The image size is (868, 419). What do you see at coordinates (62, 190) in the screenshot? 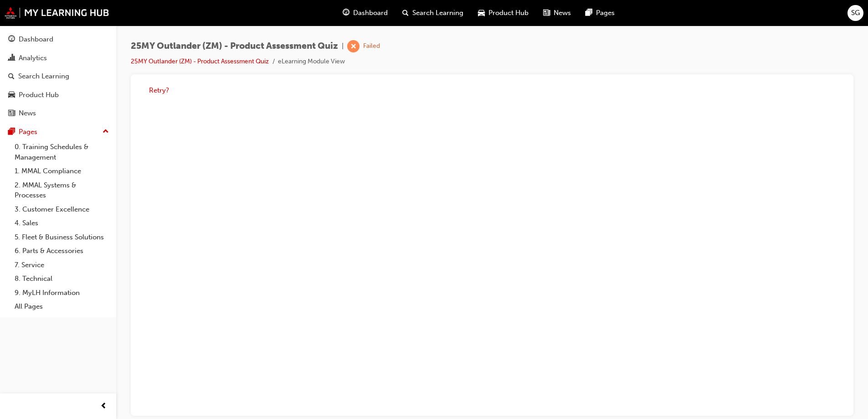
I see `a: 2. MMAL Systems & Processes` at bounding box center [62, 190].